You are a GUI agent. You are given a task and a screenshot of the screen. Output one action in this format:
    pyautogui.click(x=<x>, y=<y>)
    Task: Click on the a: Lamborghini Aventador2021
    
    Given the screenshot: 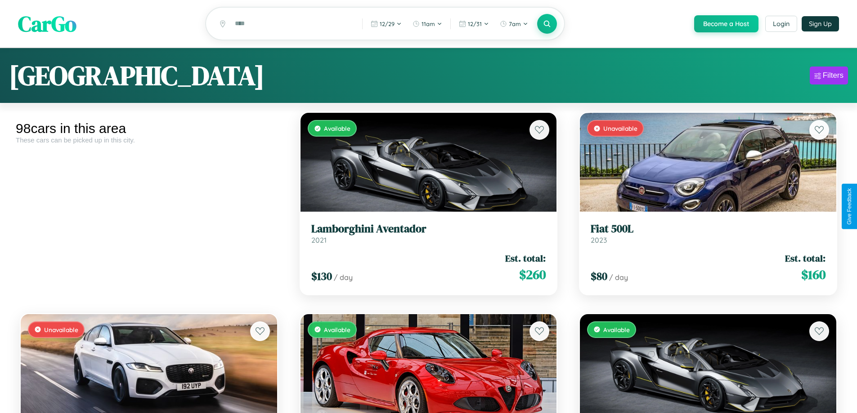 What is the action you would take?
    pyautogui.click(x=429, y=233)
    